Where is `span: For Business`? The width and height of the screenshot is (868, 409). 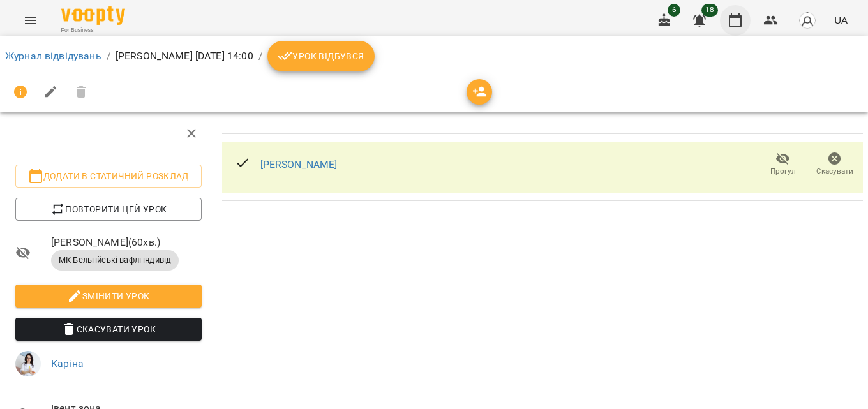 span: For Business is located at coordinates (93, 30).